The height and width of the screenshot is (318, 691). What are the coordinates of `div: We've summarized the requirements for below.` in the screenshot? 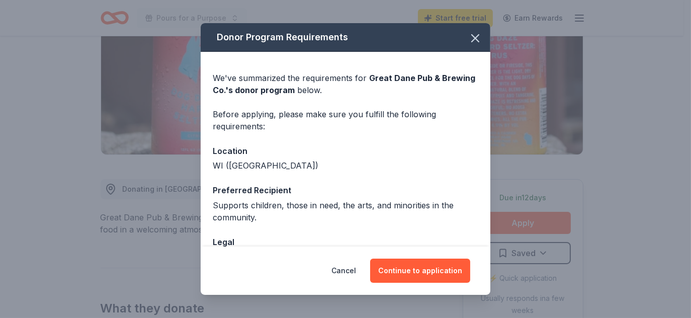 It's located at (346, 84).